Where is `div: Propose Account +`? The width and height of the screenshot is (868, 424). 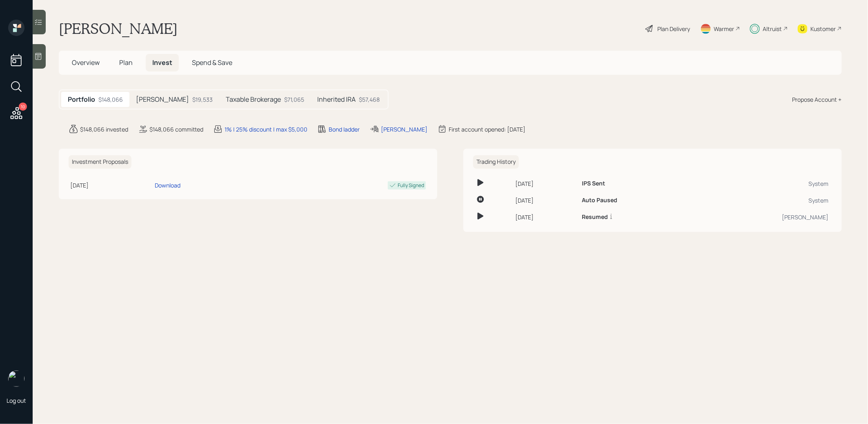
div: Propose Account + is located at coordinates (817, 99).